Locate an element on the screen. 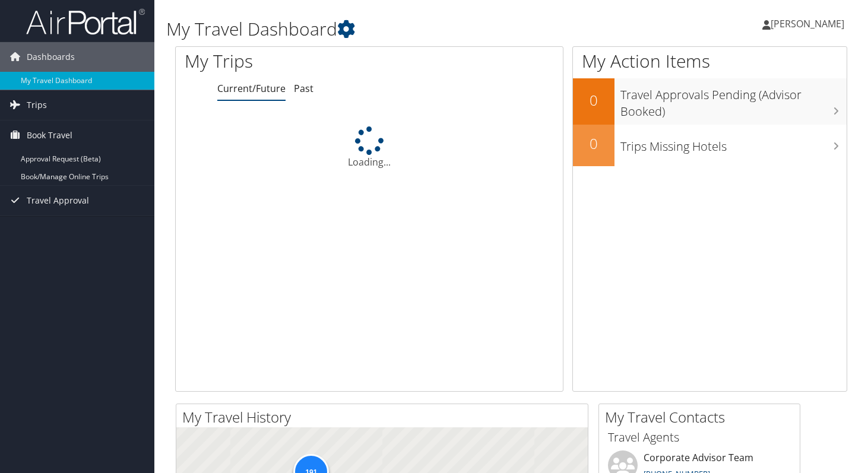 The width and height of the screenshot is (868, 473). span: Dashboards is located at coordinates (50, 57).